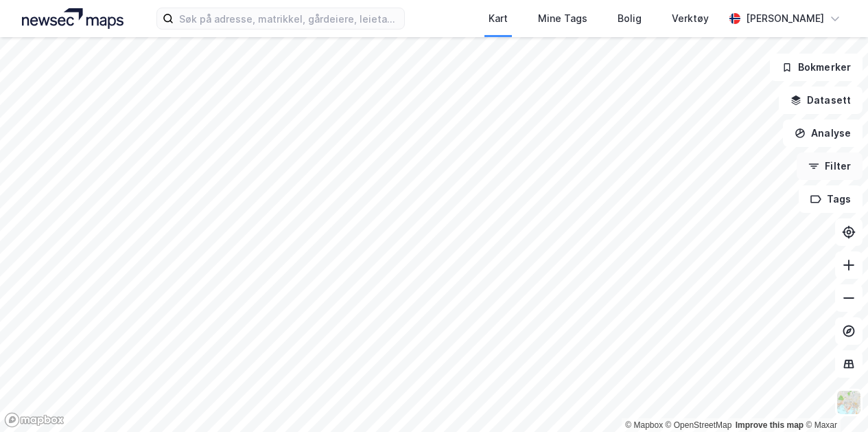 The image size is (868, 432). I want to click on div: Mine Tags, so click(563, 18).